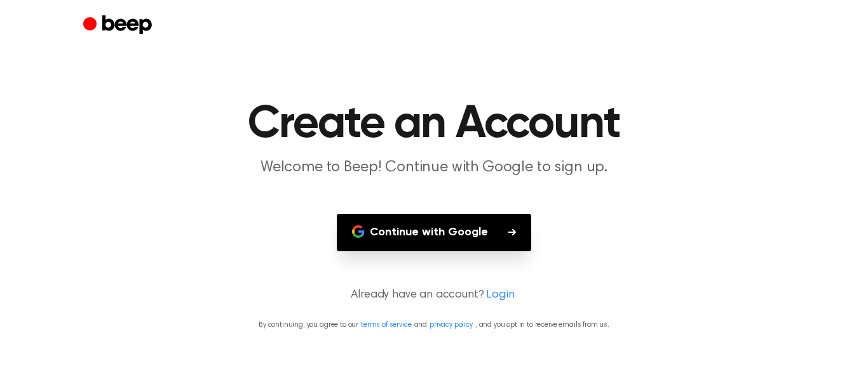 This screenshot has width=868, height=380. Describe the element at coordinates (451, 325) in the screenshot. I see `a: privacy policy` at that location.